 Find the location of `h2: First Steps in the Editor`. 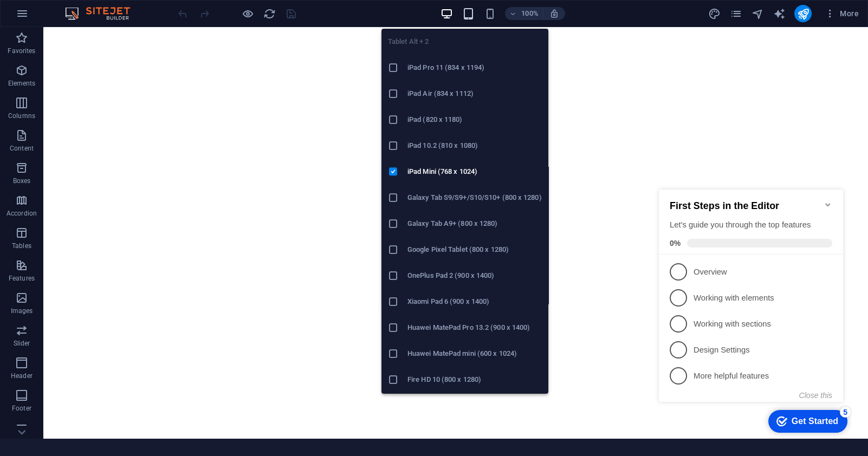

h2: First Steps in the Editor is located at coordinates (97, 21).